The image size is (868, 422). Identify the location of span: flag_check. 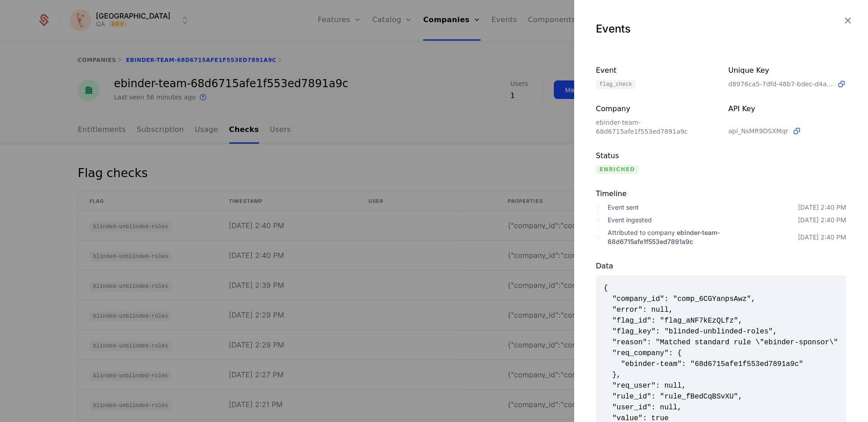
(616, 84).